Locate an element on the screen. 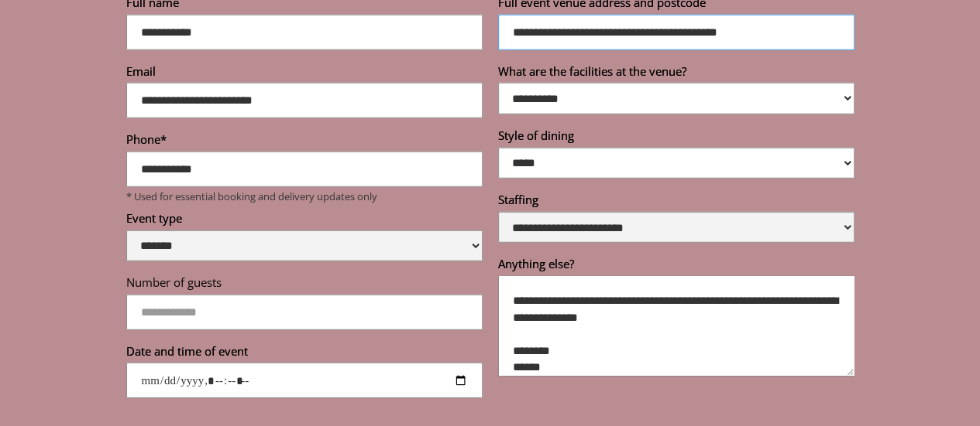  label: Event type is located at coordinates (304, 221).